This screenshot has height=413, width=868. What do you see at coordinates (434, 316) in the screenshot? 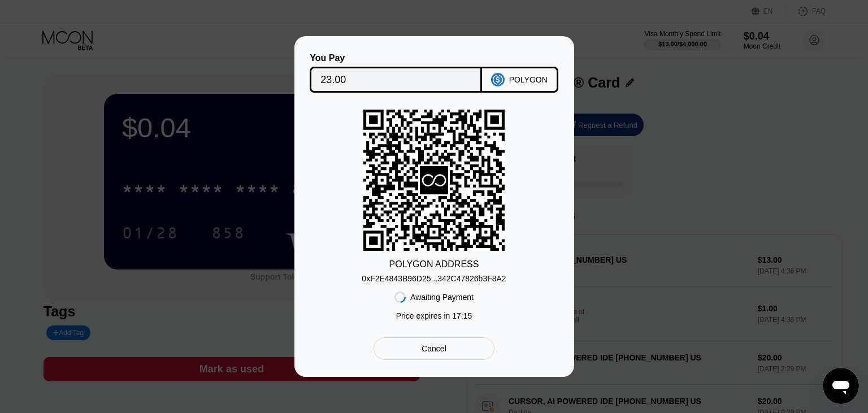
I see `div: Price expires in` at bounding box center [434, 316].